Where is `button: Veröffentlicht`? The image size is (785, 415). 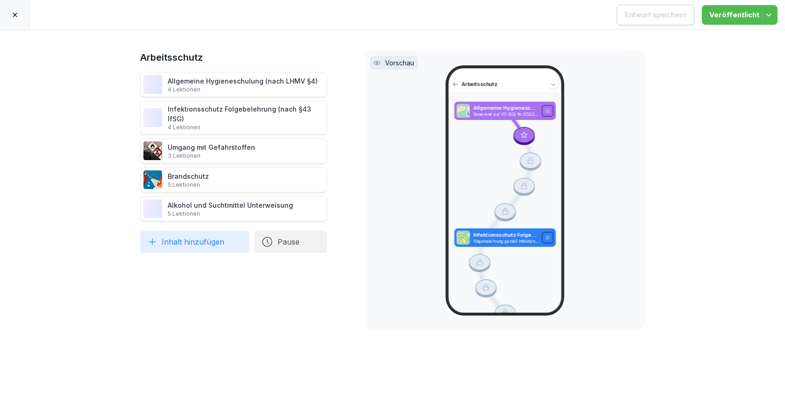
button: Veröffentlicht is located at coordinates (740, 15).